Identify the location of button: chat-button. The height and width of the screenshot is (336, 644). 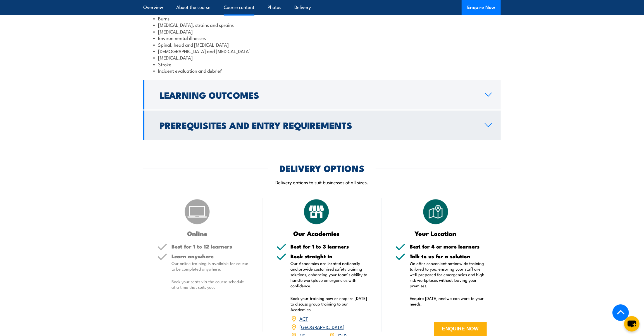
(632, 324).